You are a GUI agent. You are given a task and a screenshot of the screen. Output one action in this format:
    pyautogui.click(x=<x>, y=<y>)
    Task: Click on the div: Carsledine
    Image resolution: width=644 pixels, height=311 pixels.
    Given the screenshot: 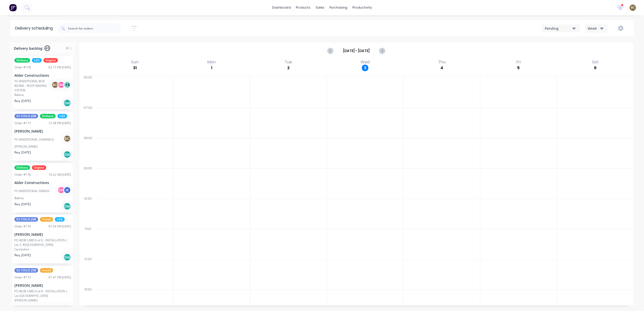 What is the action you would take?
    pyautogui.click(x=43, y=250)
    